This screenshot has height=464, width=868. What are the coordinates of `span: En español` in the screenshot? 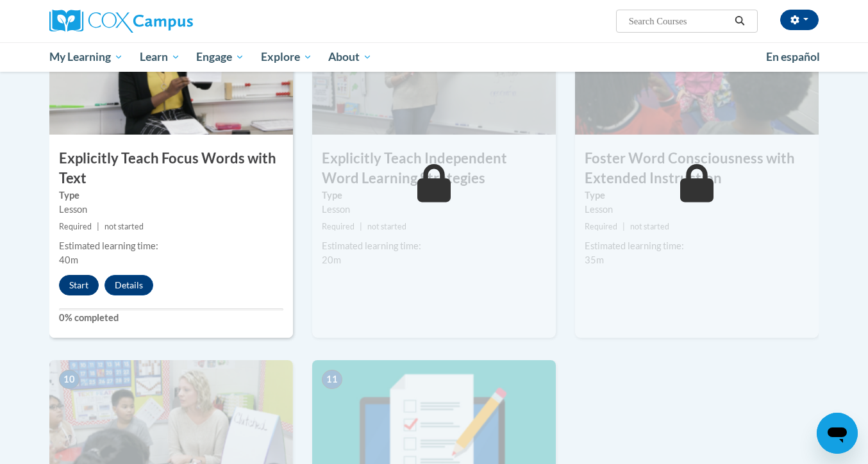 It's located at (793, 56).